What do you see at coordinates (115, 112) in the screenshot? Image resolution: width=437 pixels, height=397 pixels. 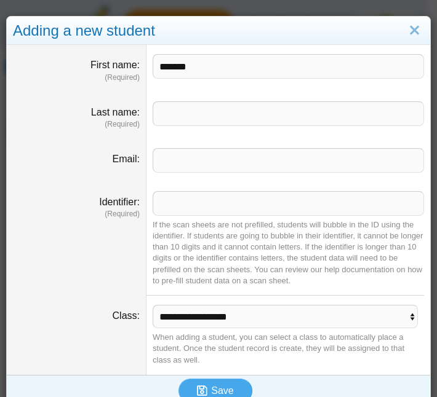 I see `label: Last name` at bounding box center [115, 112].